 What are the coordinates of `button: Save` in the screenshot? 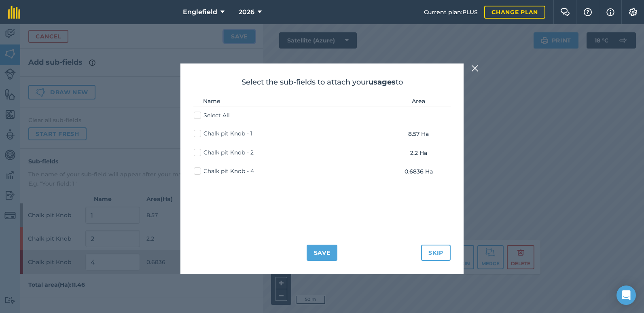 It's located at (322, 253).